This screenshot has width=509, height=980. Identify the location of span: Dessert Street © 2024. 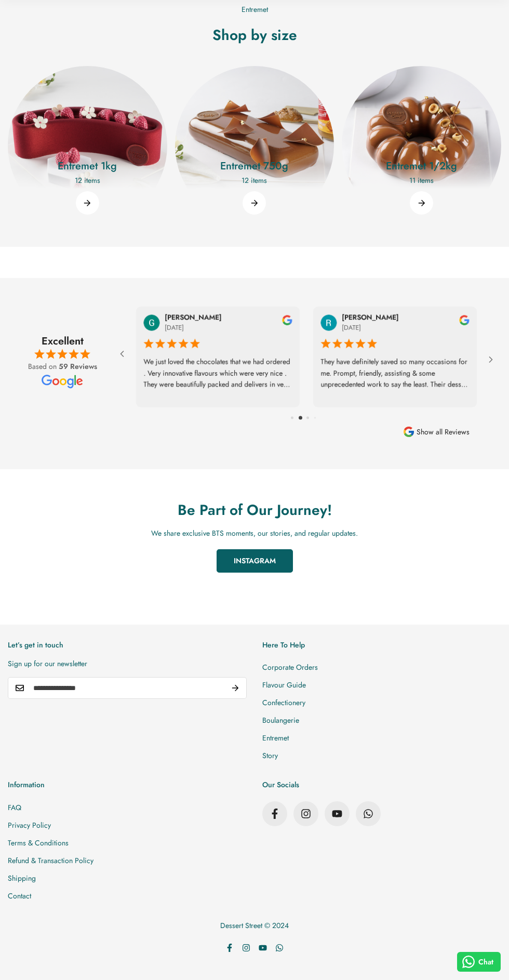
(255, 925).